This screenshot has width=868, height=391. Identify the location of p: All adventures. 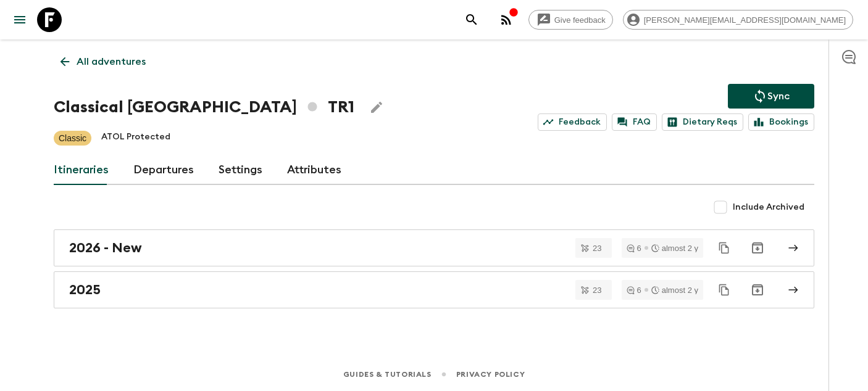
(112, 62).